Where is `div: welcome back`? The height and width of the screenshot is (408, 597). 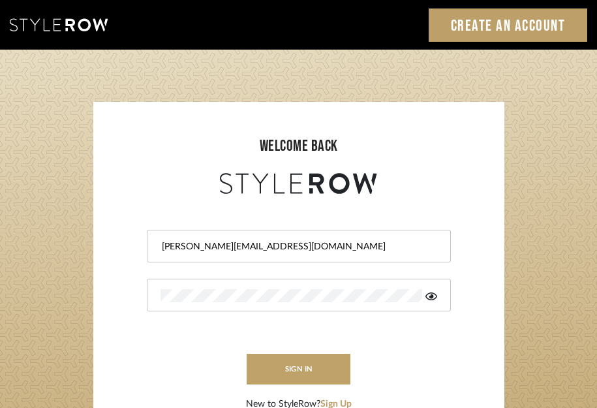 div: welcome back is located at coordinates (299, 146).